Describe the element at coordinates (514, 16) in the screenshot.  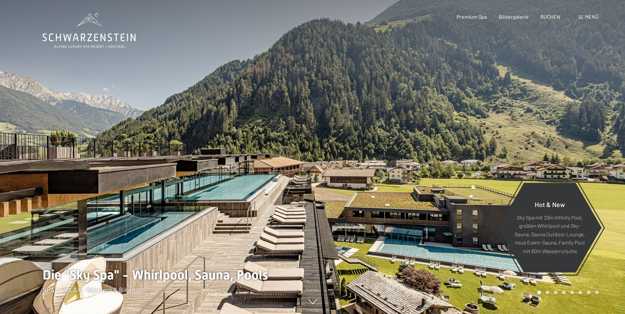
I see `span: Bildergalerie` at that location.